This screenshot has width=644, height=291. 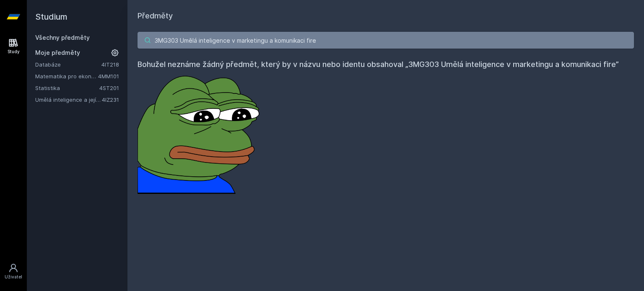 I want to click on img: error_picture.png, so click(x=200, y=132).